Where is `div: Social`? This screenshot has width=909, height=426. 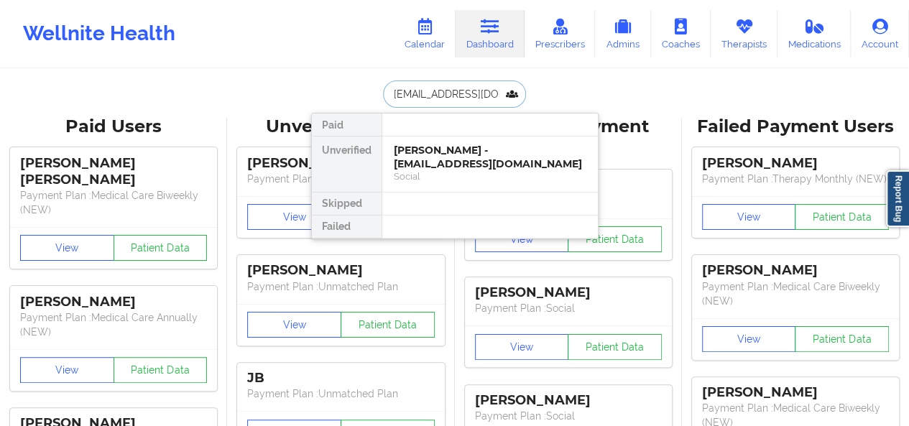
div: Social is located at coordinates (490, 176).